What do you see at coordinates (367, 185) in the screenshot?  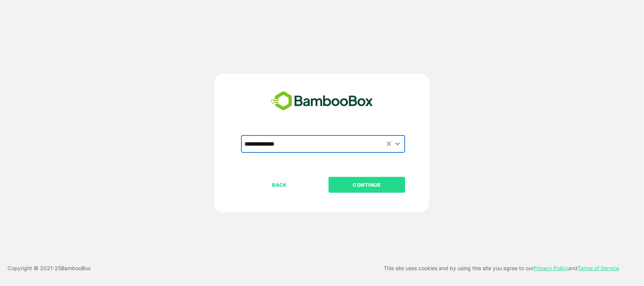 I see `p: CONTINUE` at bounding box center [367, 185].